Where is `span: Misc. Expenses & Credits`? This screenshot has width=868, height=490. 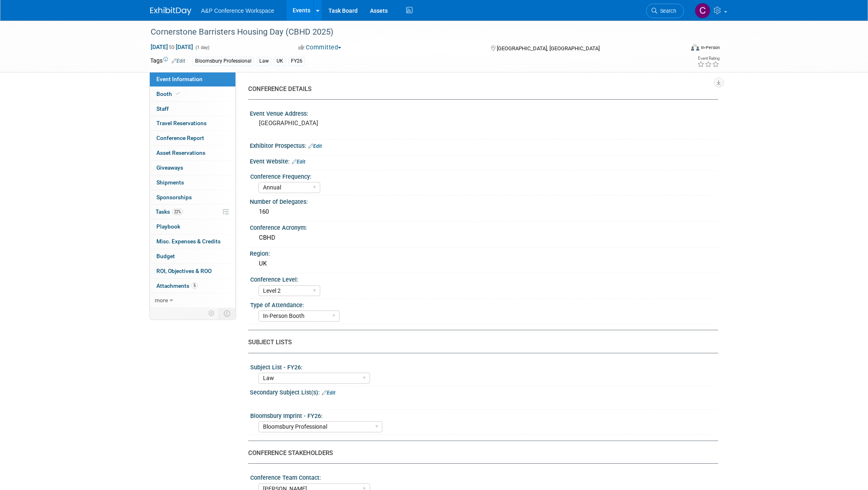 span: Misc. Expenses & Credits is located at coordinates (189, 241).